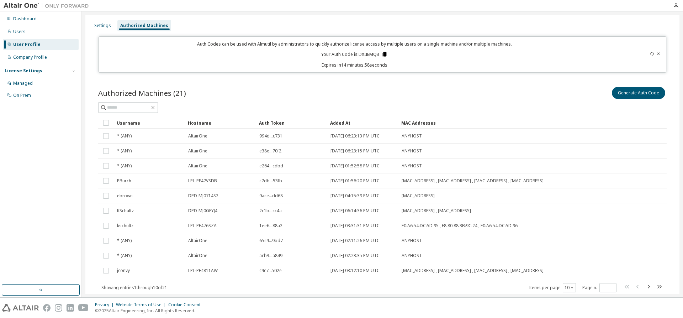  What do you see at coordinates (48, 6) in the screenshot?
I see `img: Altair One` at bounding box center [48, 6].